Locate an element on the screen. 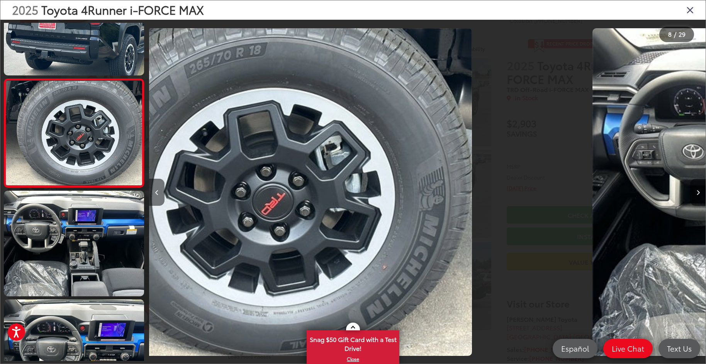 The height and width of the screenshot is (364, 706). span: 29 is located at coordinates (683, 34).